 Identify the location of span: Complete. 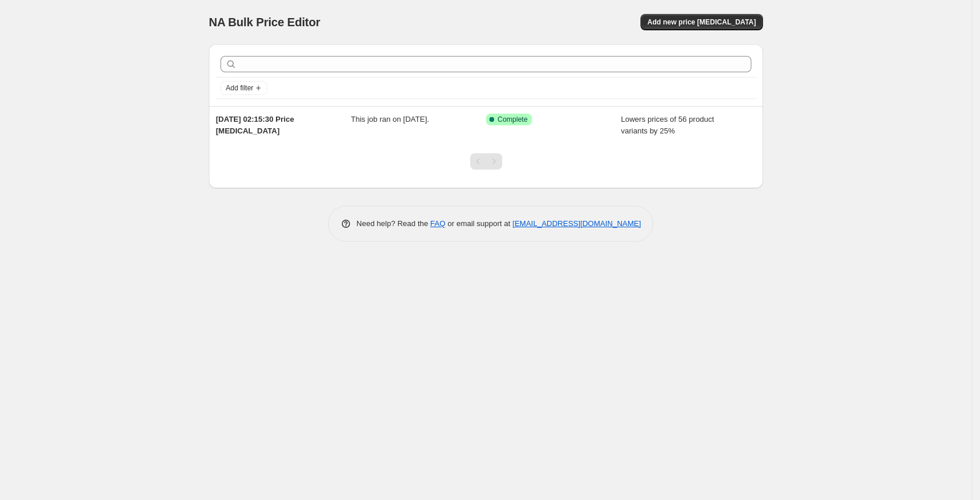
(512, 120).